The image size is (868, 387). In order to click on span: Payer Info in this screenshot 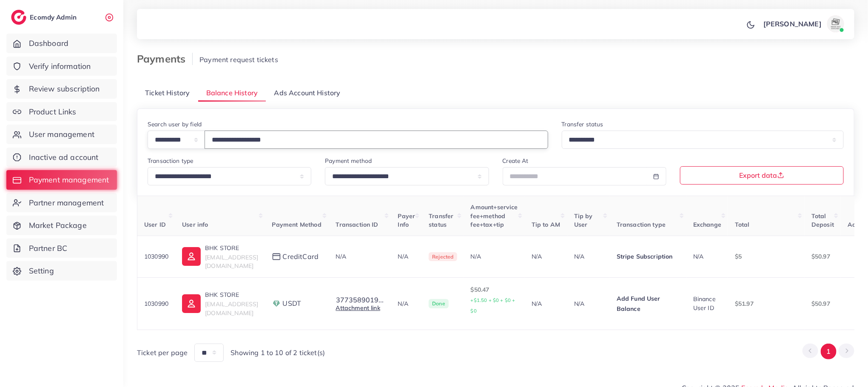, I will do `click(406, 220)`.